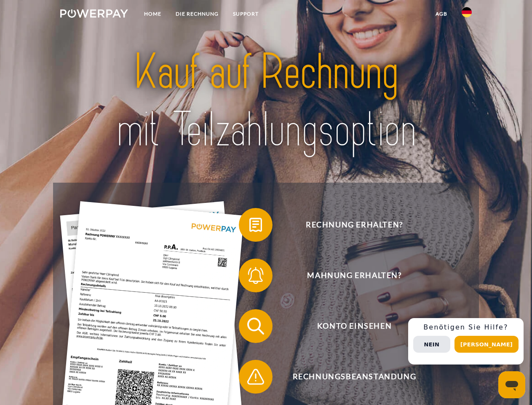 This screenshot has width=532, height=405. Describe the element at coordinates (355, 326) in the screenshot. I see `span: Konto einsehen` at that location.